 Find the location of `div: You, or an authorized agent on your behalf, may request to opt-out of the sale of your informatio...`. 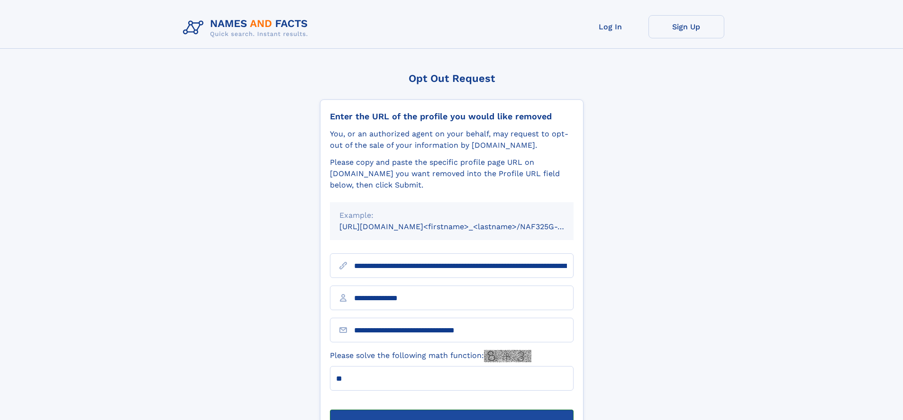

div: You, or an authorized agent on your behalf, may request to opt-out of the sale of your informatio... is located at coordinates (452, 140).